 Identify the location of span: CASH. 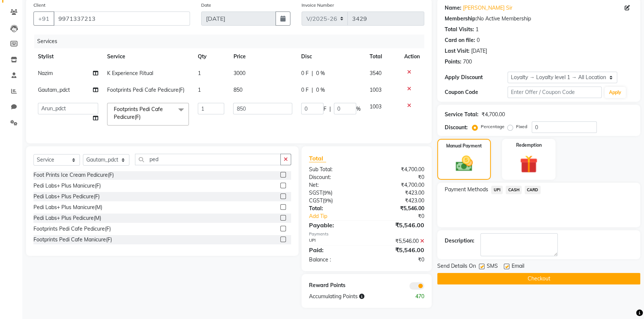
(513, 190).